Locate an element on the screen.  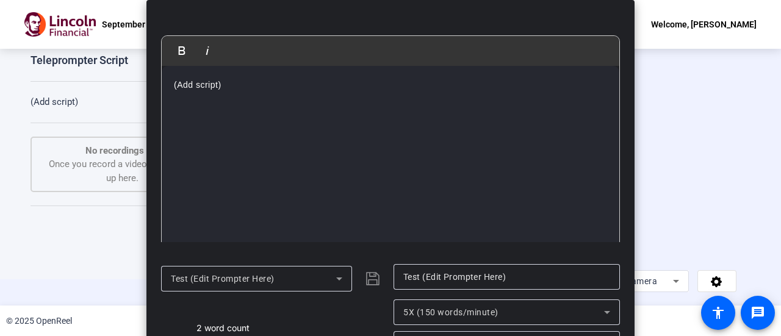
mat-icon: accessibility is located at coordinates (718, 313).